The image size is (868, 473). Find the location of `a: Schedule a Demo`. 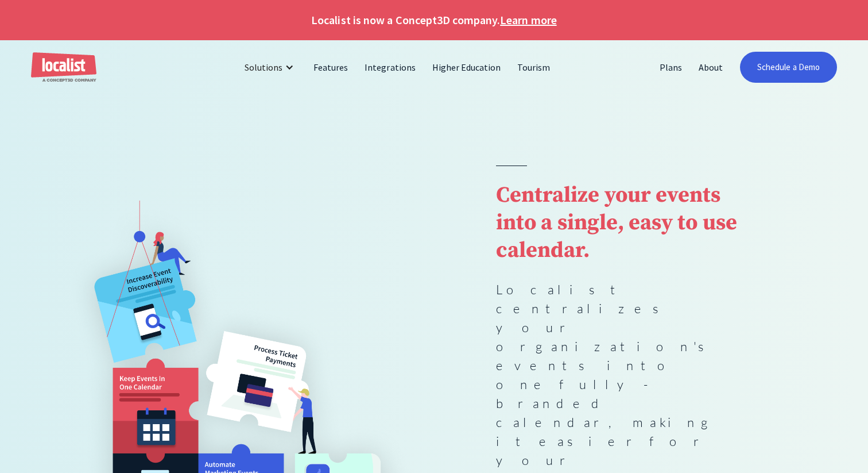

a: Schedule a Demo is located at coordinates (788, 67).